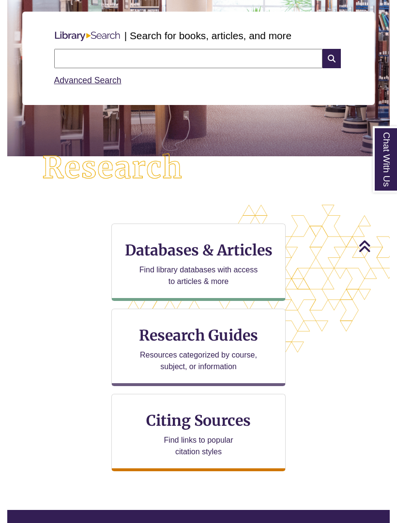 The height and width of the screenshot is (523, 397). What do you see at coordinates (198, 421) in the screenshot?
I see `h3: Citing Sources` at bounding box center [198, 421].